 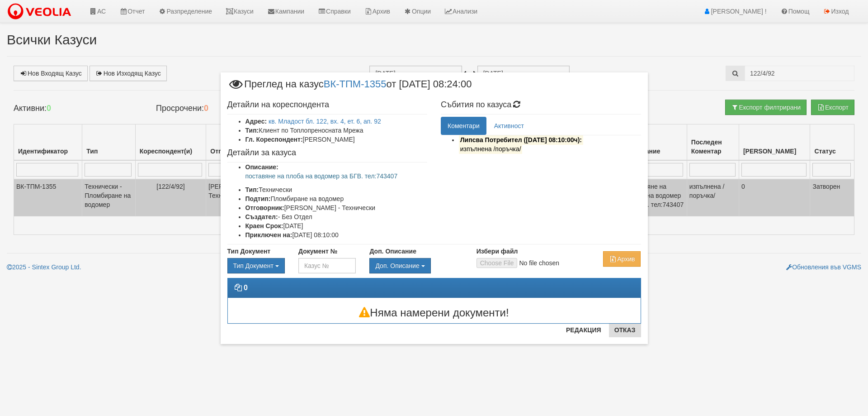 I want to click on li: Клиент по Топлопреносната Мрежа, so click(x=336, y=131).